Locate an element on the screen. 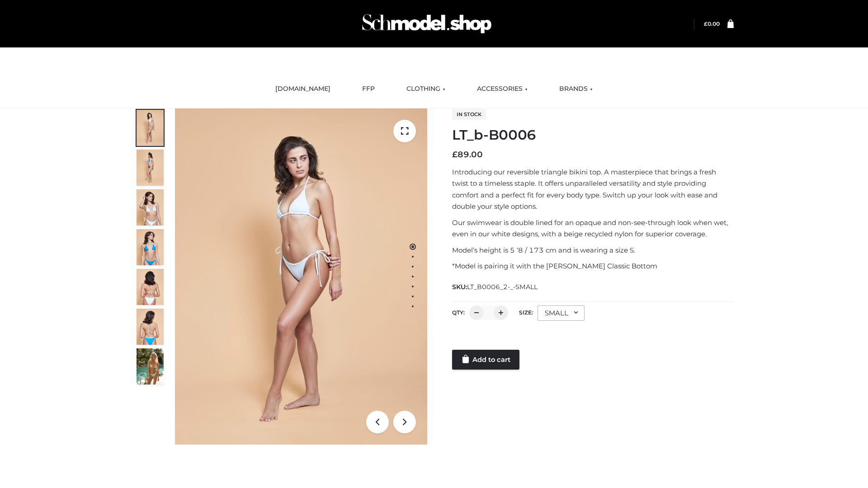 Image resolution: width=868 pixels, height=488 pixels. a: FFP is located at coordinates (368, 89).